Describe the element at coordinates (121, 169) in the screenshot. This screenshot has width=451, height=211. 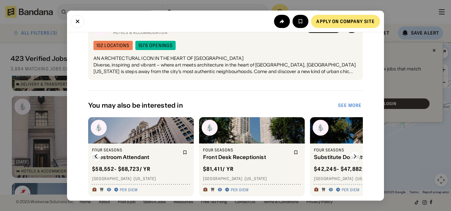
I see `div: $ 58,552 - $68,723 / yr` at that location.